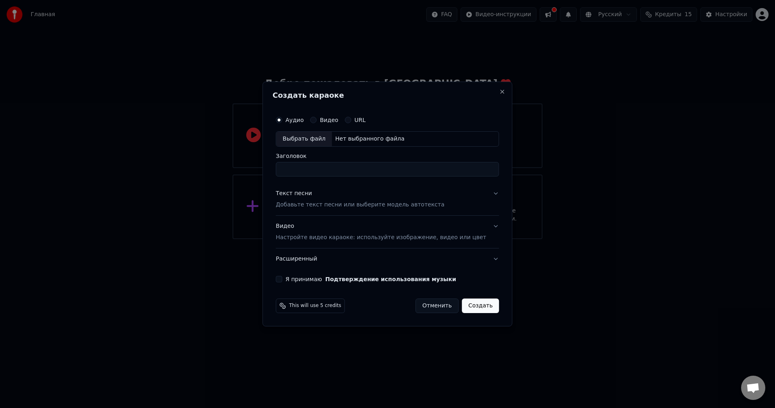  I want to click on div: Видео, so click(381, 232).